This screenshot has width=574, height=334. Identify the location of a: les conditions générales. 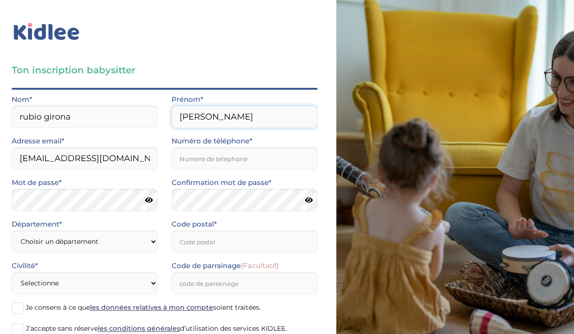
(139, 328).